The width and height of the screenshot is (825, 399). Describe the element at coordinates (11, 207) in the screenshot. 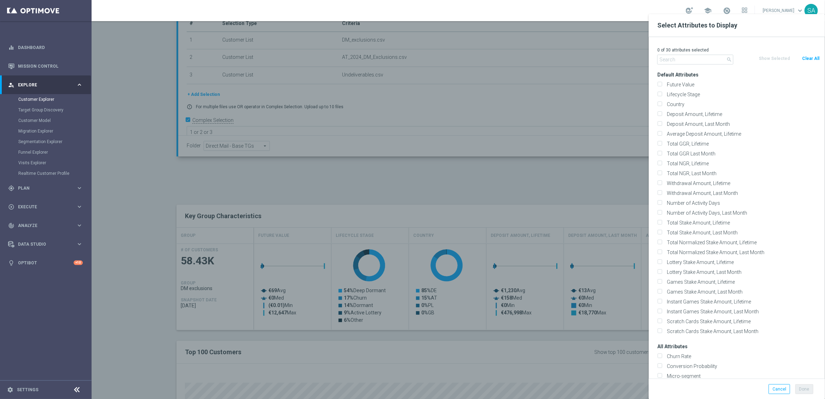

I see `i: play_circle_outline` at that location.